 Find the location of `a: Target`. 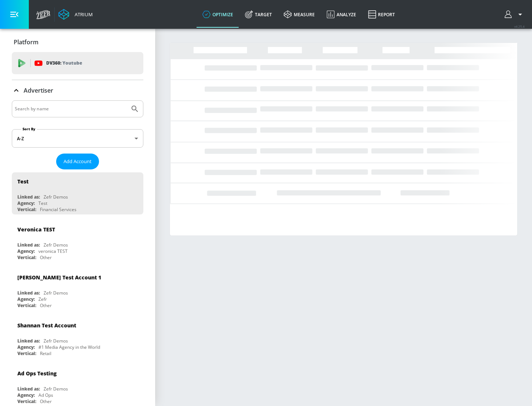

a: Target is located at coordinates (258, 14).